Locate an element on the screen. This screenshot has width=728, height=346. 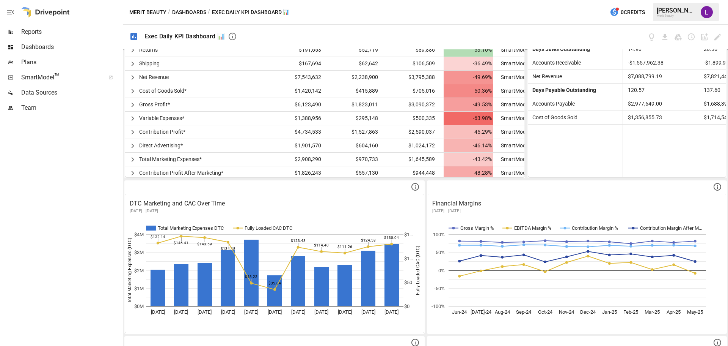
text: $4M is located at coordinates (139, 234).